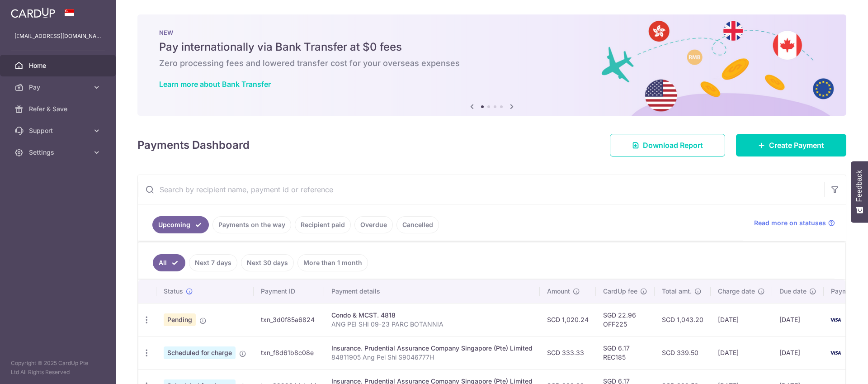 This screenshot has width=868, height=384. Describe the element at coordinates (860, 192) in the screenshot. I see `button: Feedback - Show survey` at that location.